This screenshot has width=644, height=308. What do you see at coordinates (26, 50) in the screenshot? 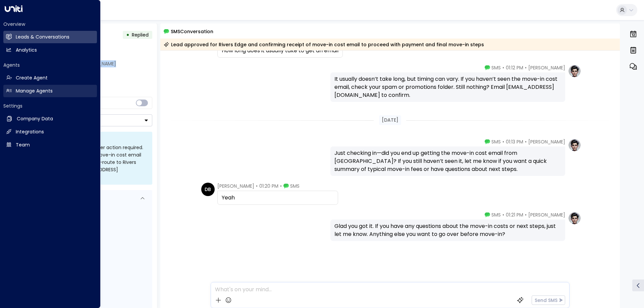
I see `h2: Analytics` at bounding box center [26, 50].